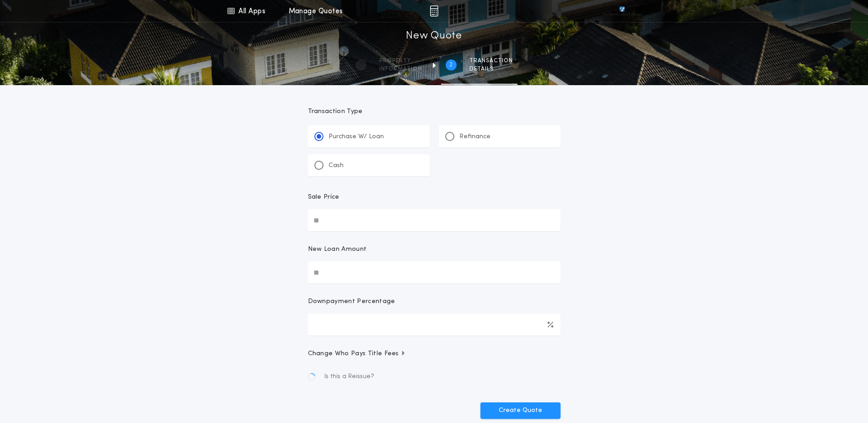  What do you see at coordinates (434, 11) in the screenshot?
I see `img: img` at bounding box center [434, 11].